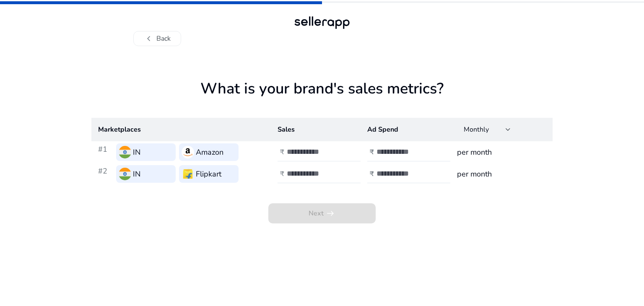  Describe the element at coordinates (315, 130) in the screenshot. I see `th: Sales` at that location.